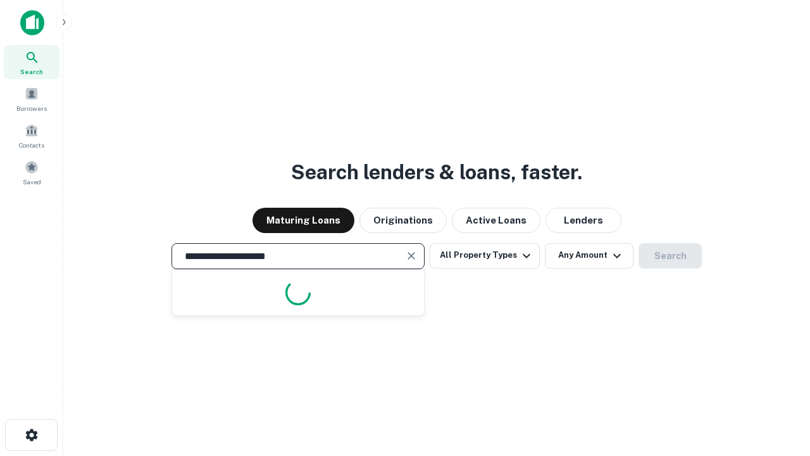 The height and width of the screenshot is (456, 810). I want to click on a: Contacts, so click(32, 135).